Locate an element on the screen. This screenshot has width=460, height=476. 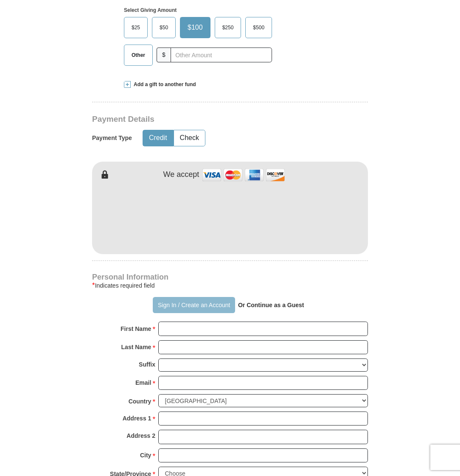
span: Add a gift to another fund is located at coordinates (164, 84).